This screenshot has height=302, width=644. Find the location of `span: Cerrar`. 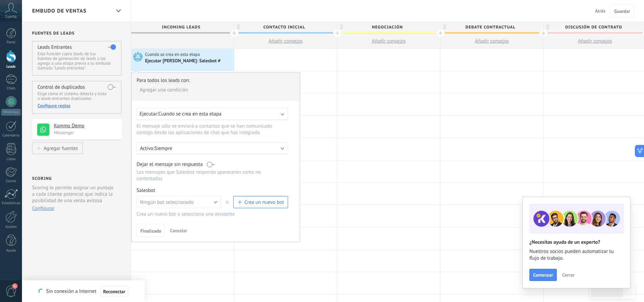

span: Cerrar is located at coordinates (568, 275).